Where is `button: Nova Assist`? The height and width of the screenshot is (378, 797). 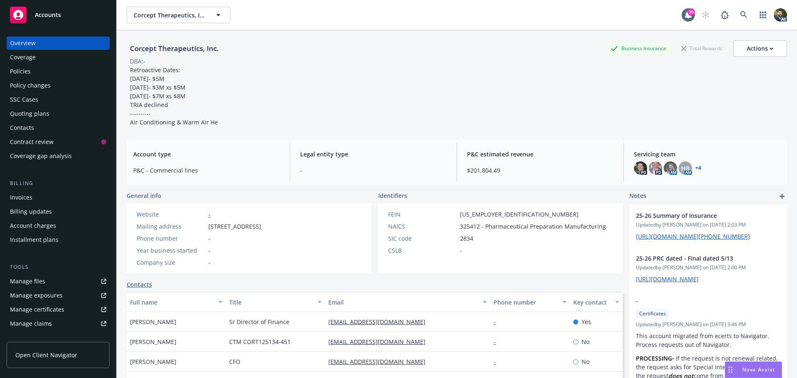
button: Nova Assist is located at coordinates (754, 370).